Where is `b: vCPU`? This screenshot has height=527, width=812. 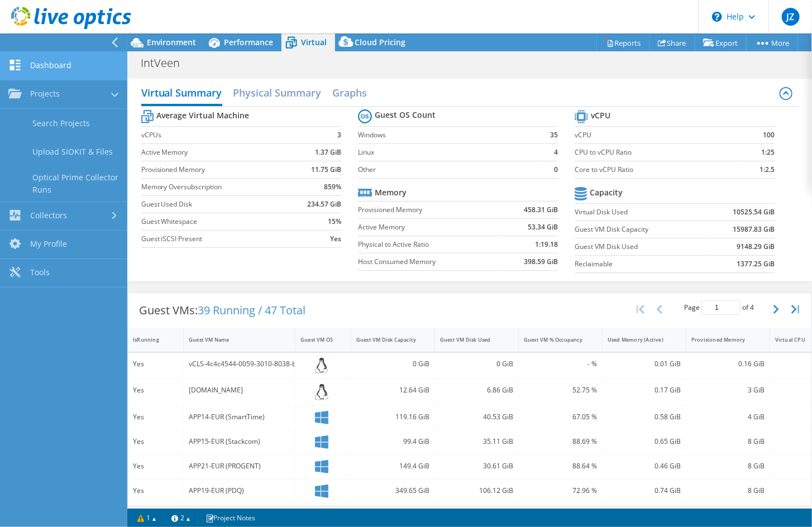
b: vCPU is located at coordinates (600, 115).